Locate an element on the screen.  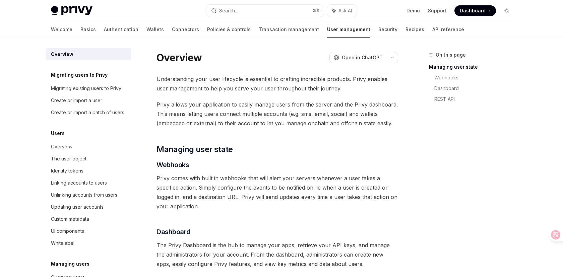
span: Privy allows your application to easily manage users from the server and the Privy dashboard. Thi... is located at coordinates (277, 114).